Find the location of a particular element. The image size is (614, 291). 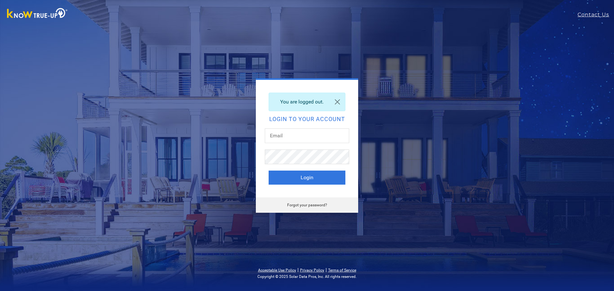

a: Privacy Policy is located at coordinates (312, 270).